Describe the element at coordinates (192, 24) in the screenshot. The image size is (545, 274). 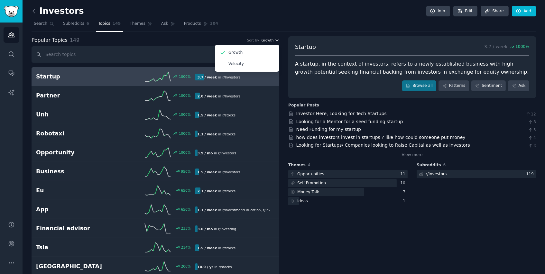
I see `span: Products` at that location.